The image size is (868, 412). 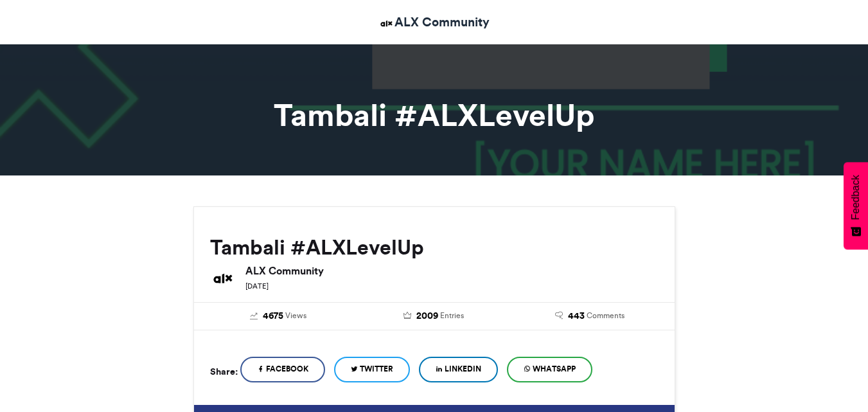 What do you see at coordinates (434, 316) in the screenshot?
I see `a: 2009 Entries` at bounding box center [434, 316].